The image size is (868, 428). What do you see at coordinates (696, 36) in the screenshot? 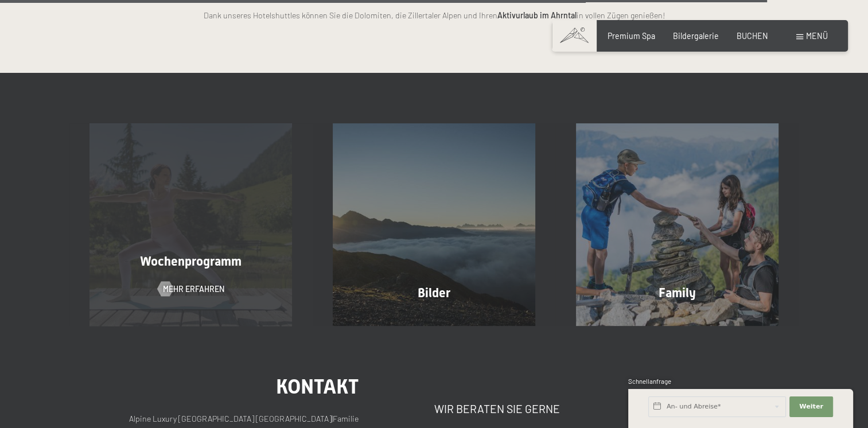
I see `span: Bildergalerie` at bounding box center [696, 36].